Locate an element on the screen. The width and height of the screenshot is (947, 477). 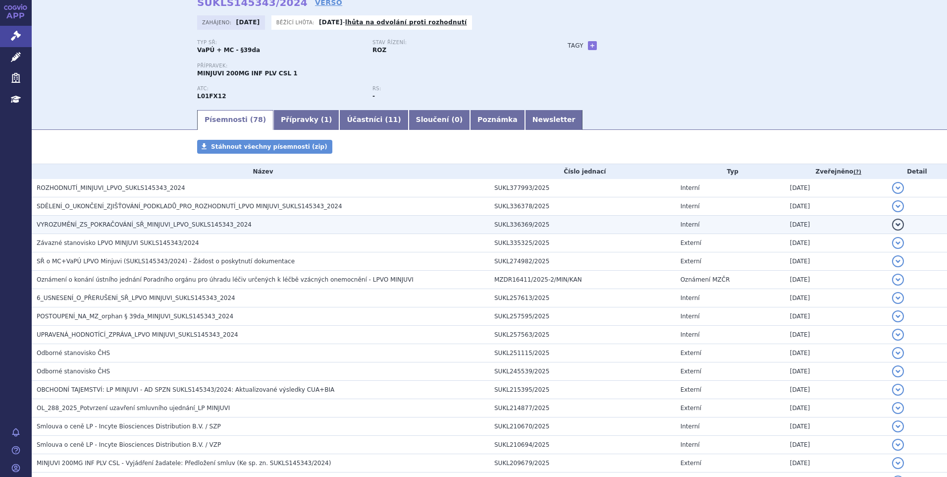
span: MINJUVI 200MG INF PLV CSL 1 is located at coordinates (247, 73).